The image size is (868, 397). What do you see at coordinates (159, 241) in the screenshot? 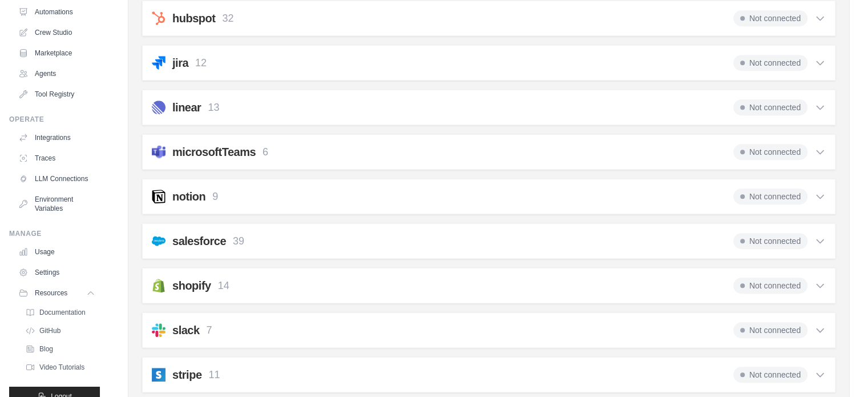
I see `img: salesforce.svg` at bounding box center [159, 241].